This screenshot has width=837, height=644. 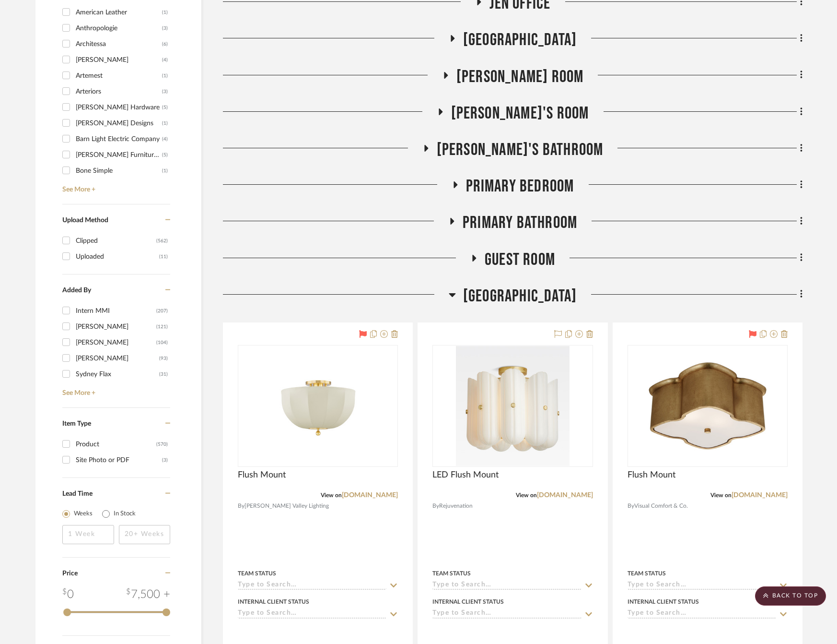 I want to click on div: Anthropologie, so click(x=119, y=28).